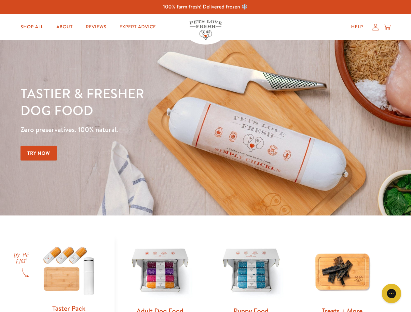  What do you see at coordinates (64, 27) in the screenshot?
I see `a: About` at bounding box center [64, 27].